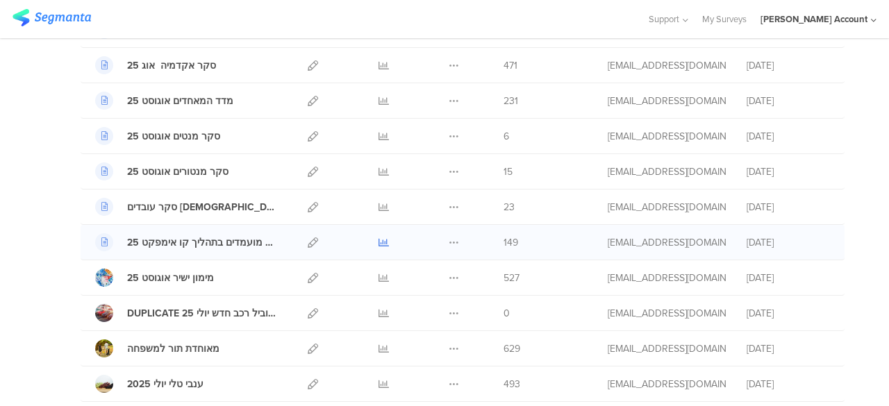 This screenshot has height=406, width=889. Describe the element at coordinates (174, 136) in the screenshot. I see `div: סקר מנטים אוגוסט 25` at that location.